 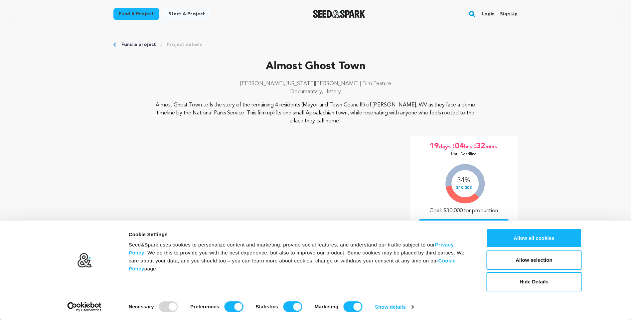 What do you see at coordinates (434, 146) in the screenshot?
I see `span: 19` at bounding box center [434, 146].